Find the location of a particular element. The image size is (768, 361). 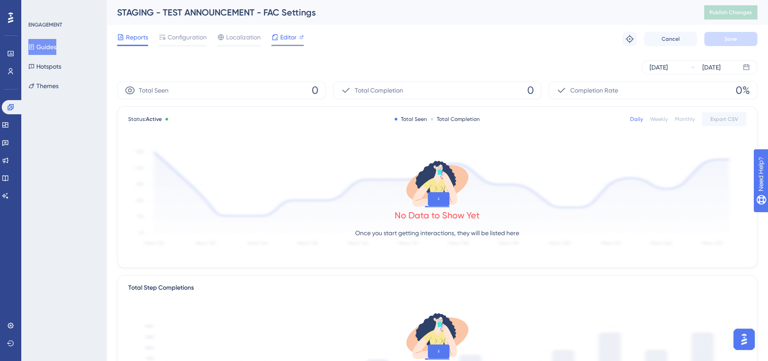

button: Export CSV is located at coordinates (724, 119).